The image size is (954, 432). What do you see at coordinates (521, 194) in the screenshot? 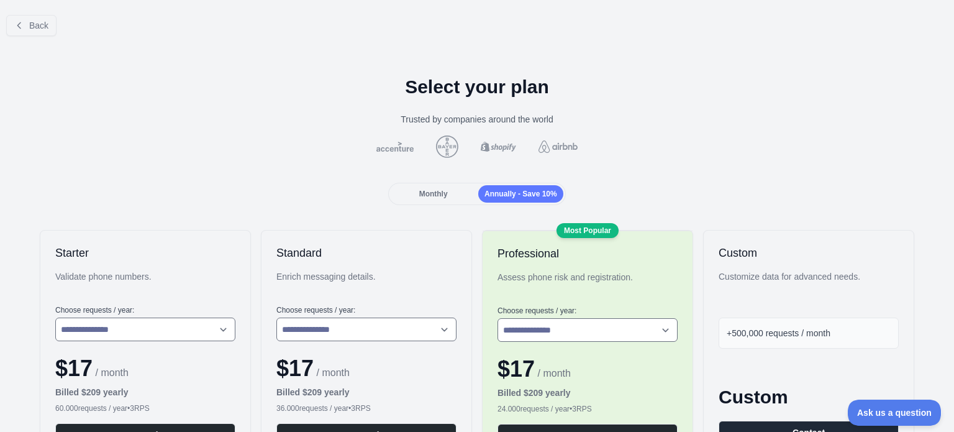
I see `span: Annually - Save 10%` at bounding box center [521, 194].